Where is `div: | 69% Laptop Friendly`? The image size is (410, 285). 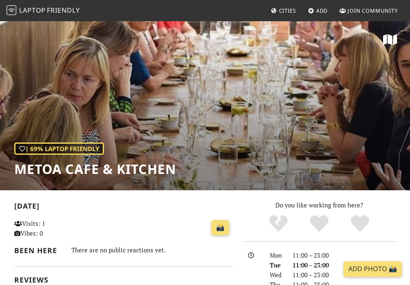
div: | 69% Laptop Friendly is located at coordinates (59, 149).